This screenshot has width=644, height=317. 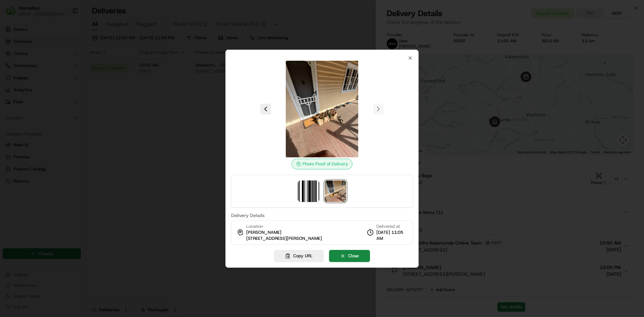 I want to click on button: Close, so click(x=349, y=256).